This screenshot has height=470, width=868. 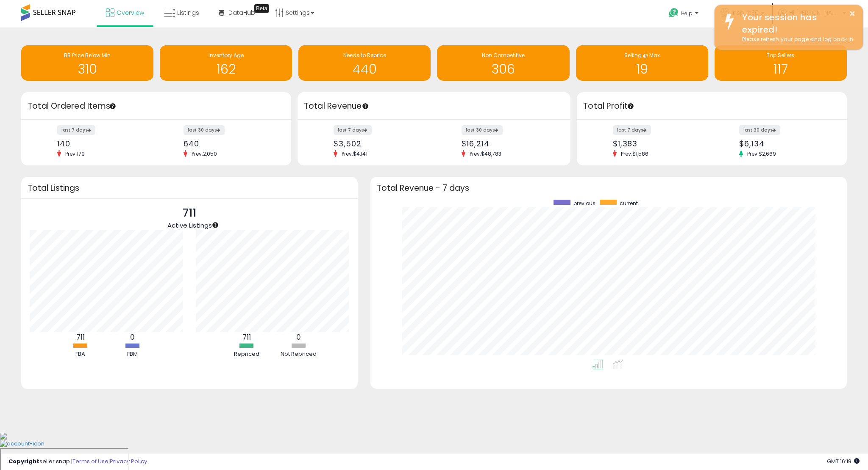 What do you see at coordinates (381, 144) in the screenshot?
I see `div: $3,502` at bounding box center [381, 144].